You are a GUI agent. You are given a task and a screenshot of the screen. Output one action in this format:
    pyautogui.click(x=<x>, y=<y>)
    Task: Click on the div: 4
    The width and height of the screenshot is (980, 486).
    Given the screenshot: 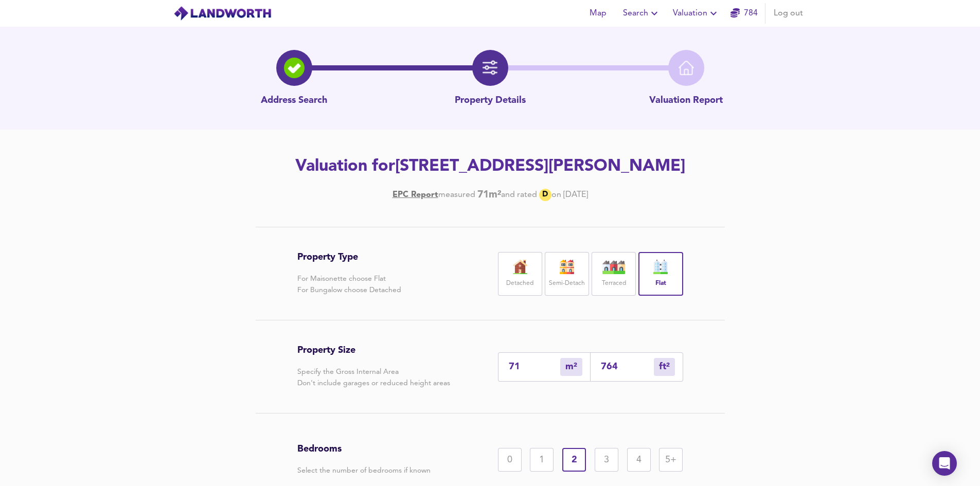 What is the action you would take?
    pyautogui.click(x=639, y=460)
    